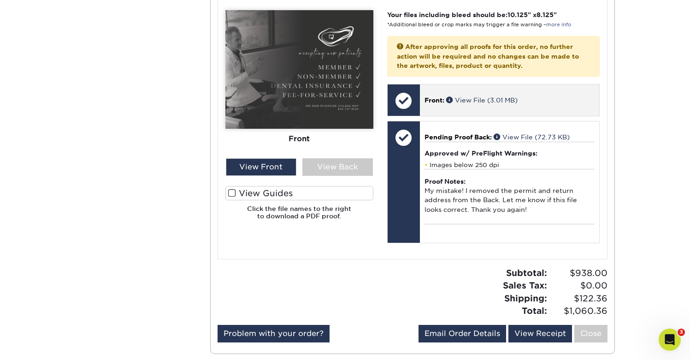 This screenshot has height=360, width=690. I want to click on span: Front:, so click(434, 100).